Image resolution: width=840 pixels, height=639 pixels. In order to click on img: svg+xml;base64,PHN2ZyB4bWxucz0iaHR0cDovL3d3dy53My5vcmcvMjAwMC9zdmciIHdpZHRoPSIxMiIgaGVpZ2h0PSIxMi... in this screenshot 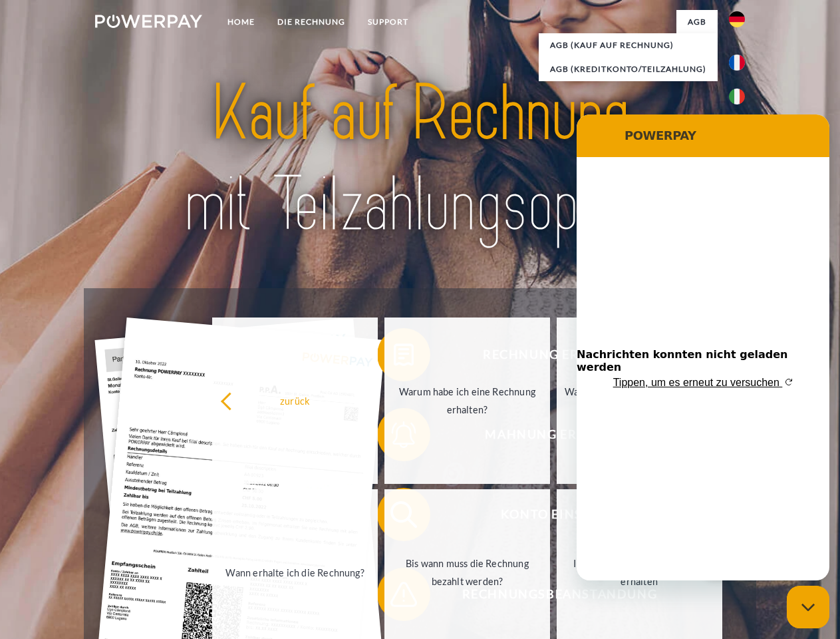, I will do `click(212, 268)`.